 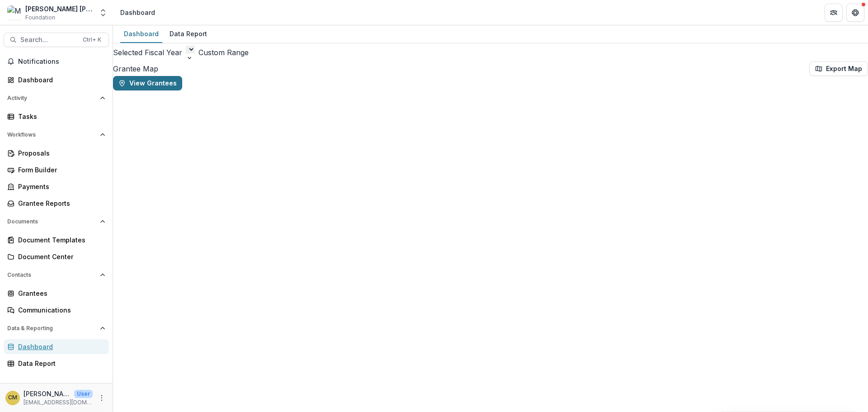 I want to click on div: Form Builder, so click(x=60, y=170).